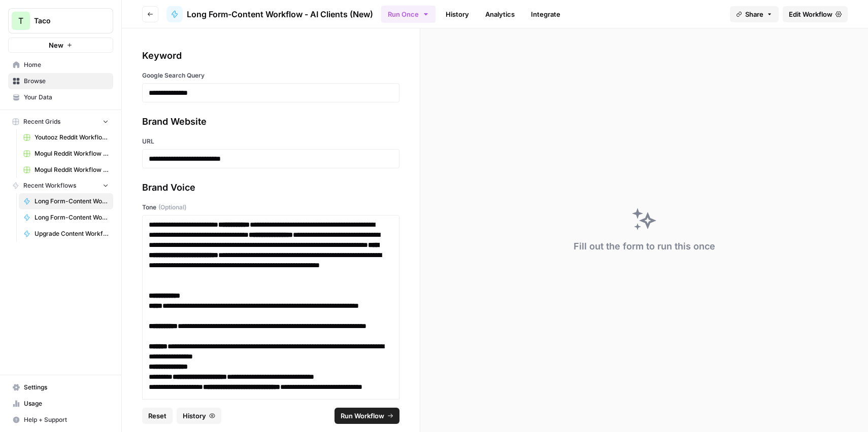  Describe the element at coordinates (367, 416) in the screenshot. I see `button: Run Workflow` at that location.